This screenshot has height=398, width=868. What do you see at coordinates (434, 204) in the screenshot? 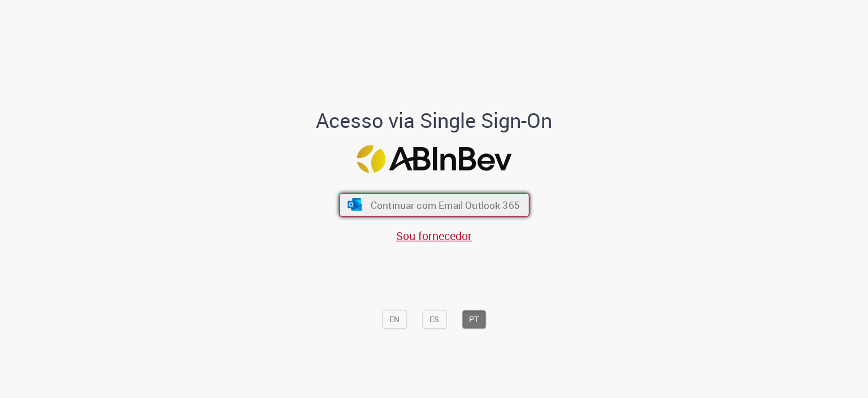
I see `button: ícone Azure/Microsoft 360 Continuar com Email Outlook 365` at bounding box center [434, 204].